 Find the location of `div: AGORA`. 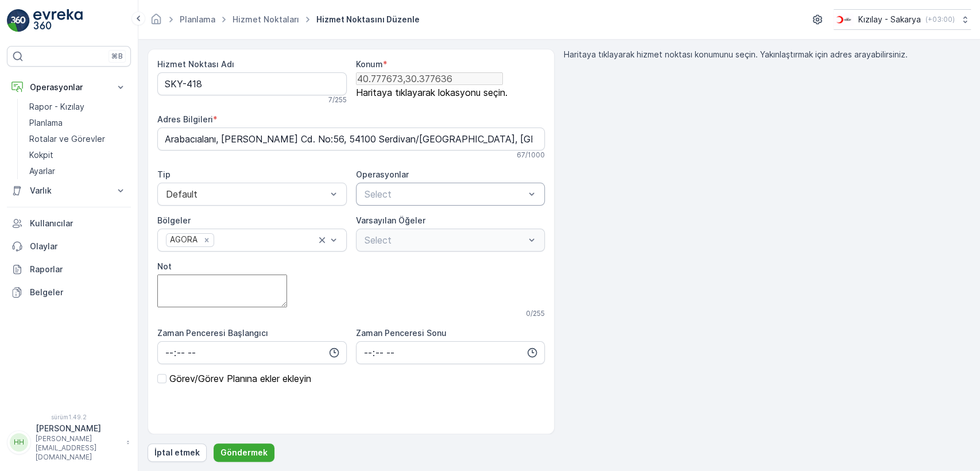

div: AGORA is located at coordinates (183, 239).